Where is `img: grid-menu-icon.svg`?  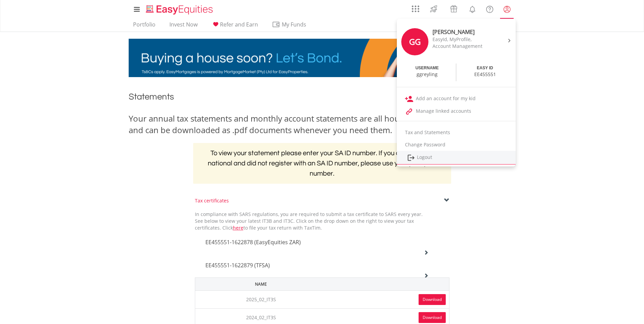 img: grid-menu-icon.svg is located at coordinates (415, 9).